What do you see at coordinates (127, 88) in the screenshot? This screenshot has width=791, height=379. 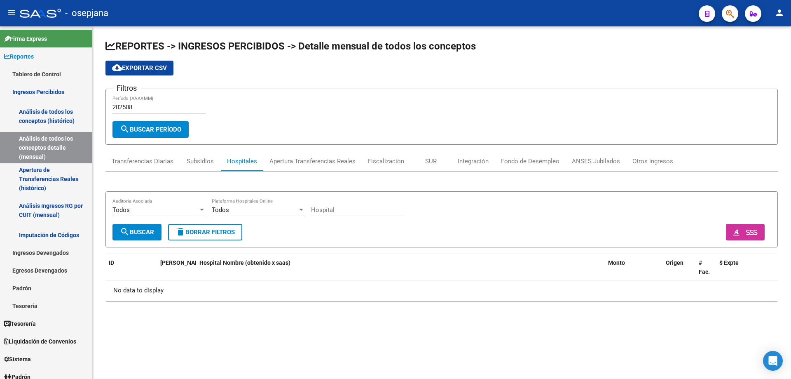 I see `h3: Filtros` at bounding box center [127, 88].